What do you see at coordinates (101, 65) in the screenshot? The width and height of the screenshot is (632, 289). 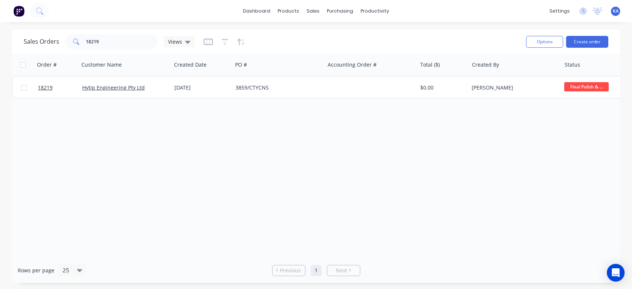 I see `div: Customer Name` at bounding box center [101, 65].